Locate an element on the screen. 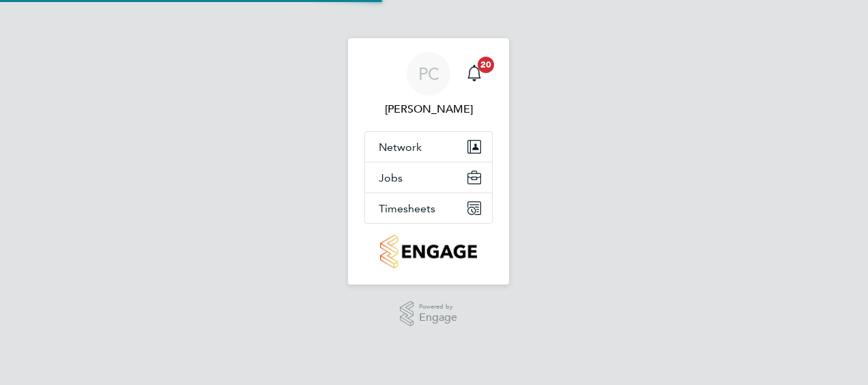 Image resolution: width=868 pixels, height=385 pixels. span: Engage is located at coordinates (438, 317).